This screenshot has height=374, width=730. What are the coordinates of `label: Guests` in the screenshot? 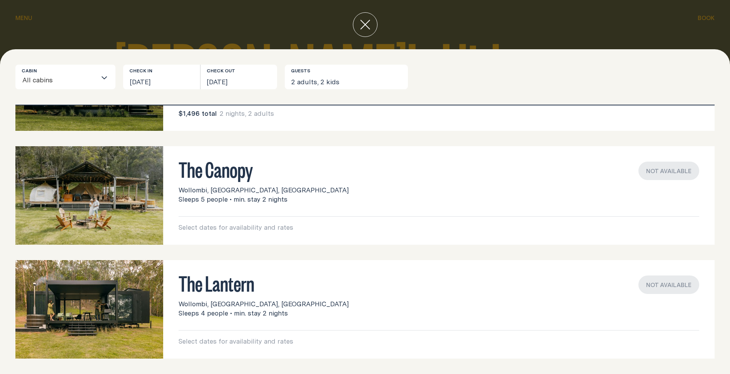 It's located at (301, 71).